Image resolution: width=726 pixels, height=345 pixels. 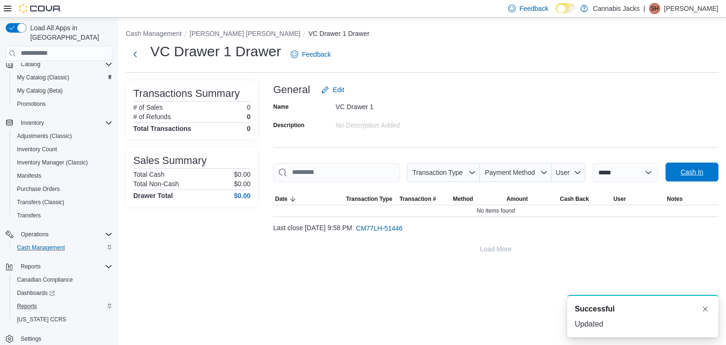 I want to click on button: Inventory Manager (Classic), so click(x=63, y=163).